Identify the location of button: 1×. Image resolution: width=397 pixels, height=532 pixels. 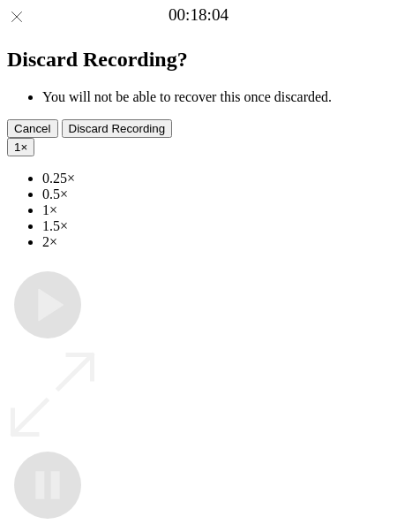
(20, 147).